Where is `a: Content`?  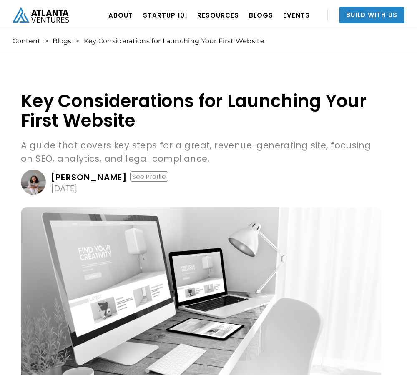
a: Content is located at coordinates (26, 41).